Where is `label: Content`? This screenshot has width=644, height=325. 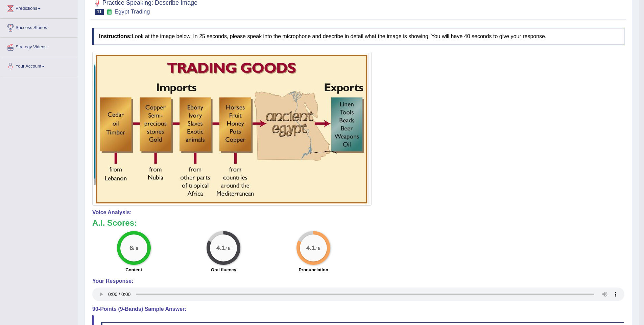 label: Content is located at coordinates (134, 269).